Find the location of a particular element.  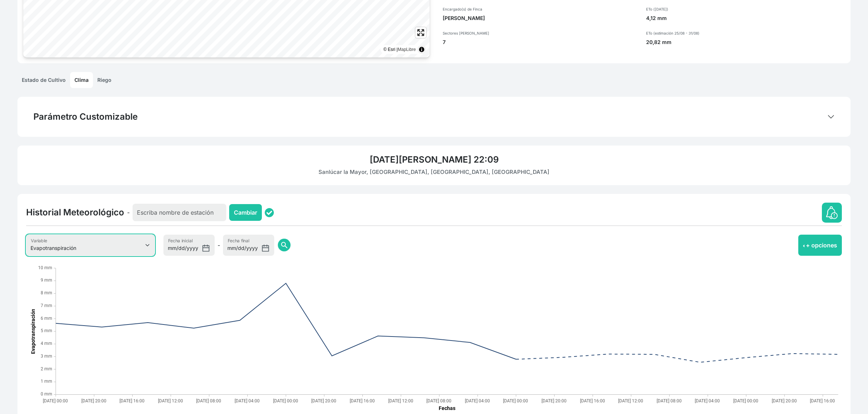

text: 6 mm is located at coordinates (47, 318).